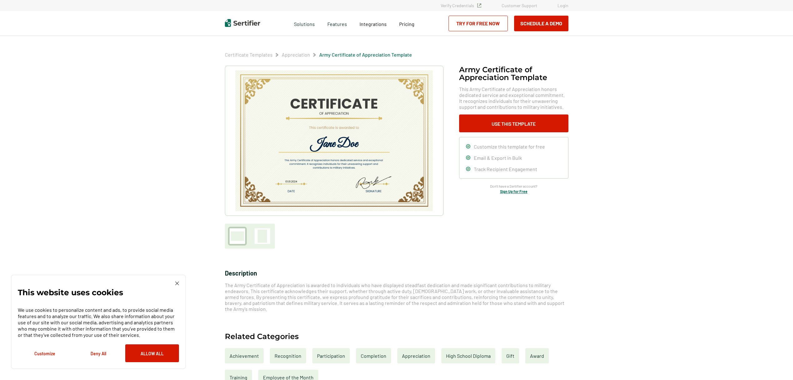  Describe the element at coordinates (373, 23) in the screenshot. I see `a: Integrations` at that location.